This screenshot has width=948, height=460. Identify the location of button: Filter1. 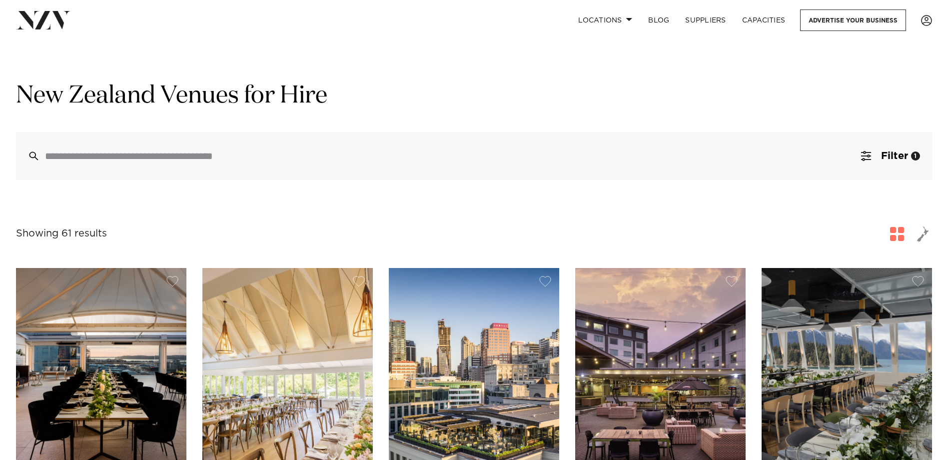
(890, 156).